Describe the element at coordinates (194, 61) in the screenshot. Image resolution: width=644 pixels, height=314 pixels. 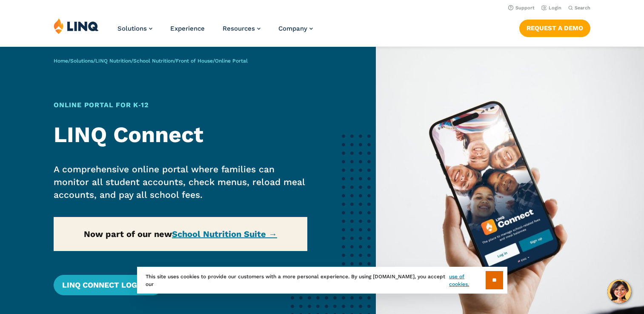
I see `a: Front of House` at that location.